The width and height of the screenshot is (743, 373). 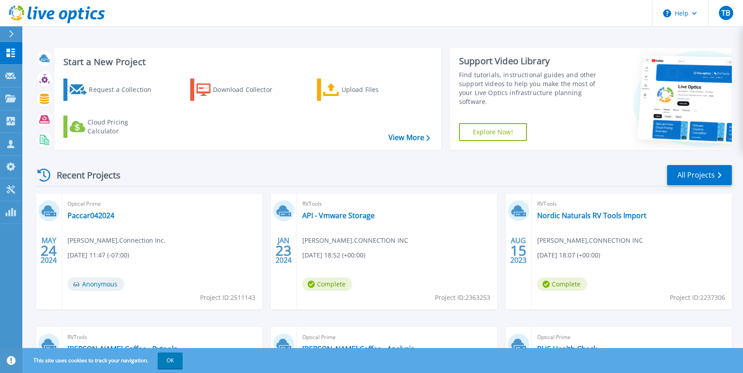 I want to click on a: Upload Files, so click(x=366, y=90).